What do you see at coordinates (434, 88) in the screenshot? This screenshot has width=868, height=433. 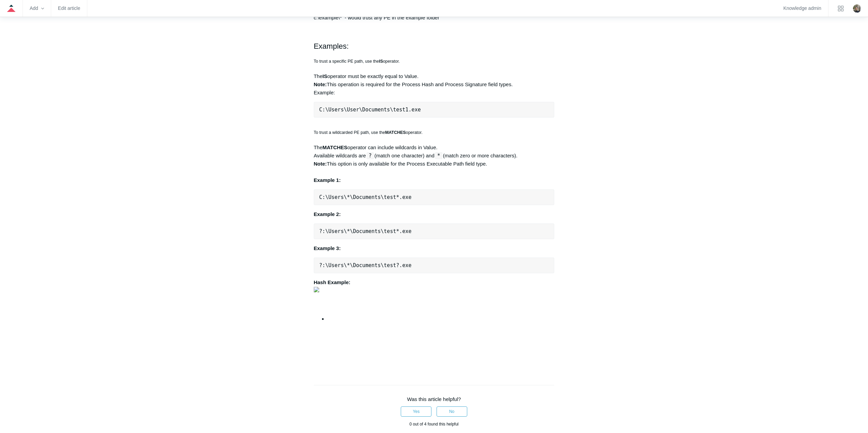 I see `div: The operator must be exactly equal to Value. This operation is required for the Process Hash and ...` at bounding box center [434, 88].